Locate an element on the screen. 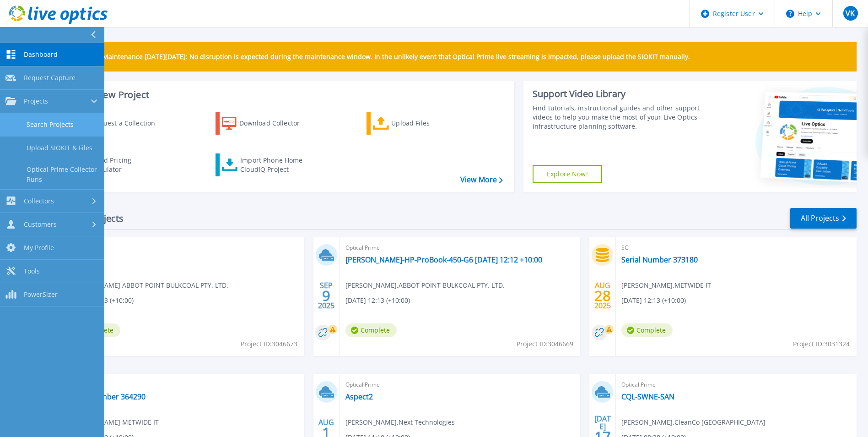 The image size is (868, 437). span: Request Capture is located at coordinates (49, 78).